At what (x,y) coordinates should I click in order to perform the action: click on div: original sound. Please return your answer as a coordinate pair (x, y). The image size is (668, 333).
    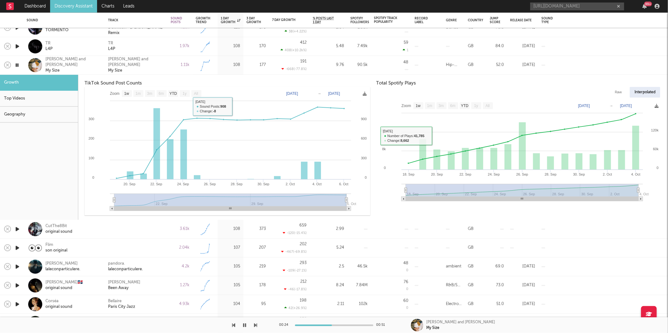
    Looking at the image, I should click on (59, 232).